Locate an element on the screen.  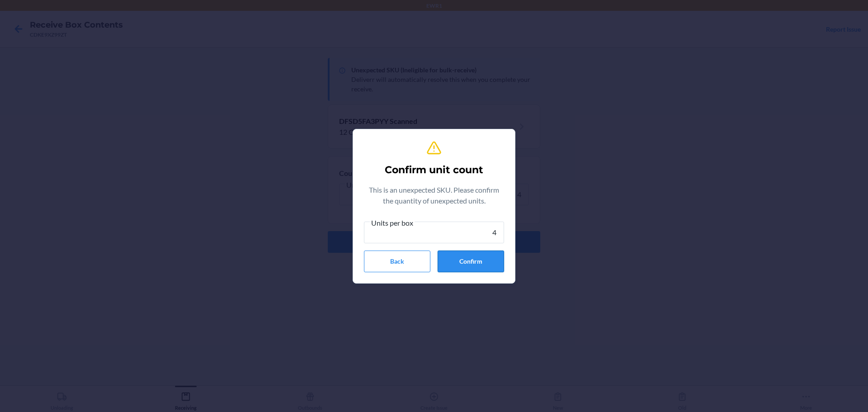
h2: Confirm unit count is located at coordinates (434, 170).